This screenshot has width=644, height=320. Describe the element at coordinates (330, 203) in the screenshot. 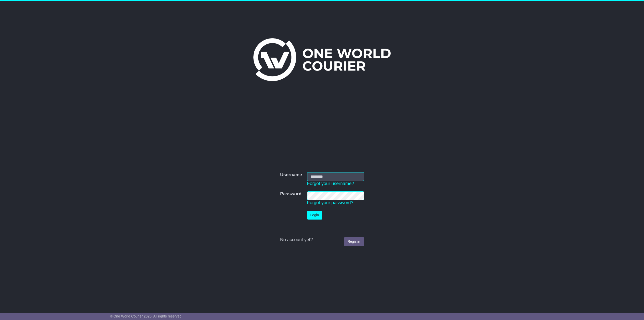

I see `a: Forgot your password?` at that location.